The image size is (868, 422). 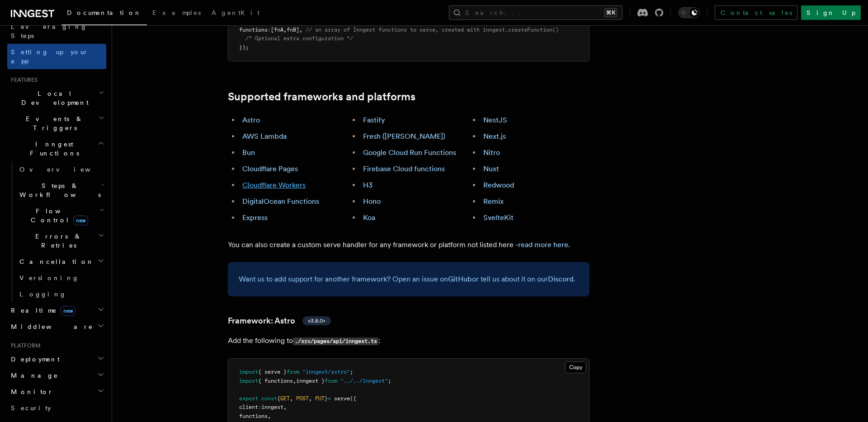 I want to click on code: ./src/pages/api/inngest.ts, so click(x=336, y=342).